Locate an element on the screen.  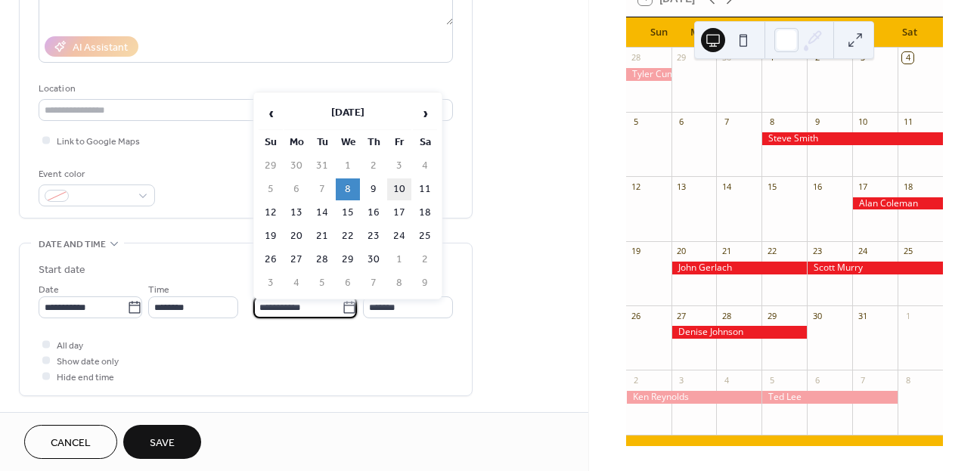
th: Sa is located at coordinates (425, 142).